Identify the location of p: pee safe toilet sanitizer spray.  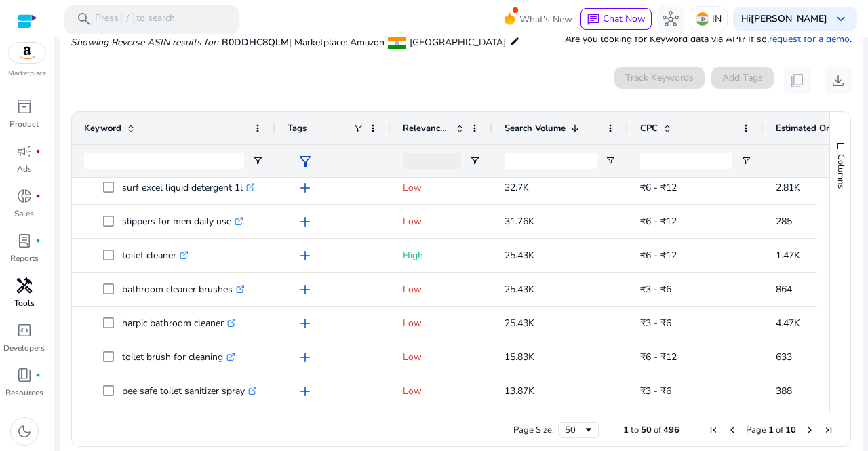
(190, 391).